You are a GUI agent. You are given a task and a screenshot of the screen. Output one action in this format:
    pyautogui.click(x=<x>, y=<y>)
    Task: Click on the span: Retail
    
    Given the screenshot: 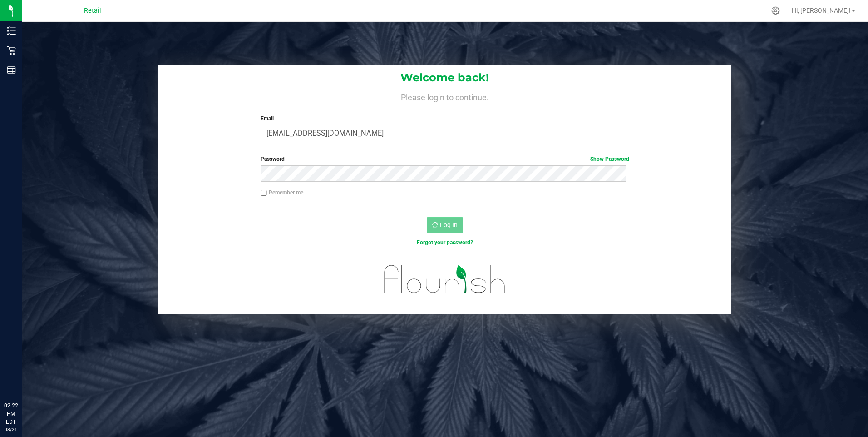 What is the action you would take?
    pyautogui.click(x=93, y=10)
    